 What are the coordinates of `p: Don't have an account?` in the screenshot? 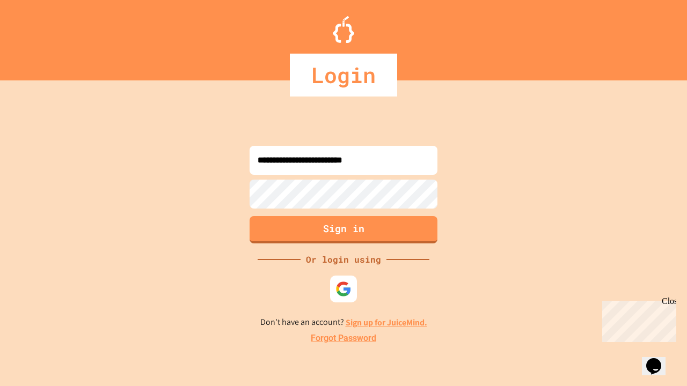 It's located at (343, 322).